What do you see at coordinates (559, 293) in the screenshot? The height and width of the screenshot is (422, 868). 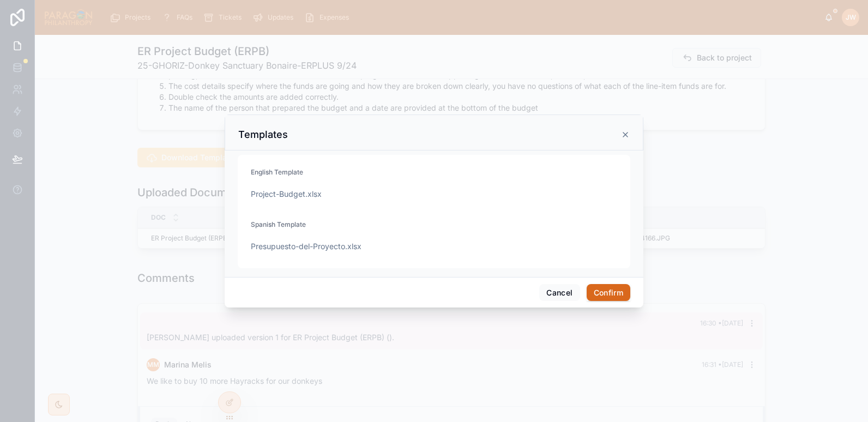 I see `button: Cancel` at bounding box center [559, 293].